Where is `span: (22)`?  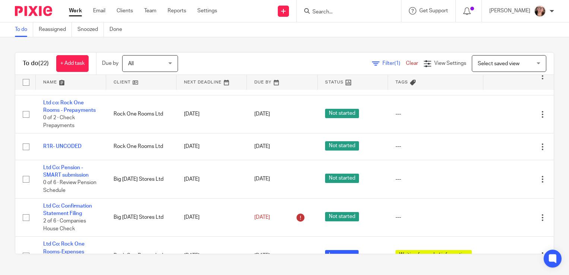
span: (22) is located at coordinates (44, 63).